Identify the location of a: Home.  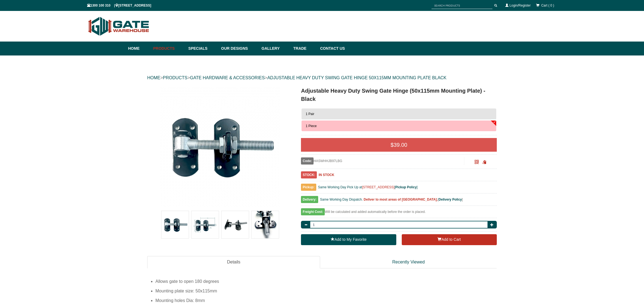
(139, 48).